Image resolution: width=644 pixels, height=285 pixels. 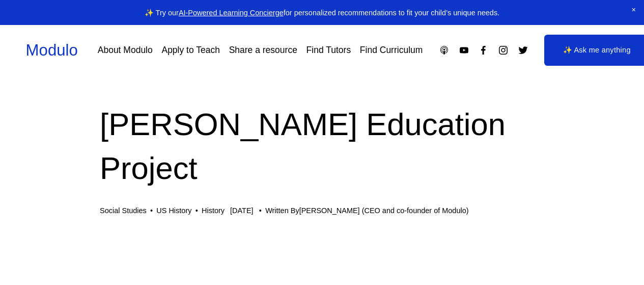 I want to click on a: YouTube, so click(x=464, y=50).